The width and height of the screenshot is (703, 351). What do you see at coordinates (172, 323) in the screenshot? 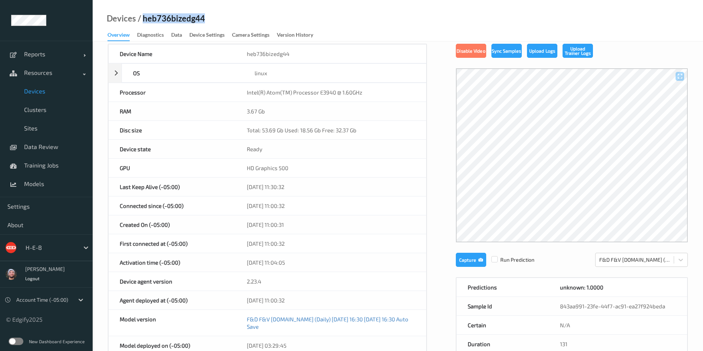
I see `div: Model version` at bounding box center [172, 323].